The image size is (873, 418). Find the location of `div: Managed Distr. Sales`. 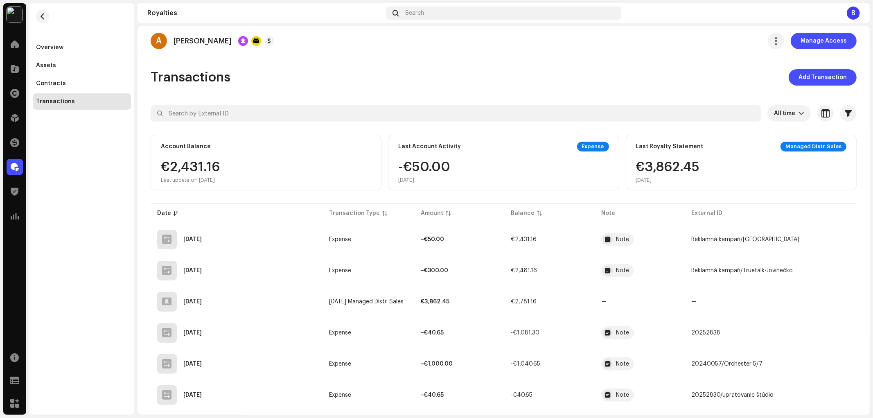

div: Managed Distr. Sales is located at coordinates (813, 147).